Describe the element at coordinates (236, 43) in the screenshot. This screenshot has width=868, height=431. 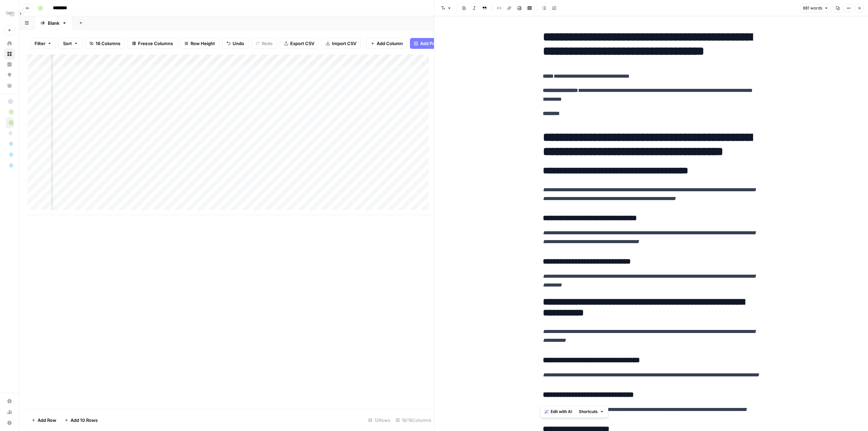
I see `button: Undo` at that location.